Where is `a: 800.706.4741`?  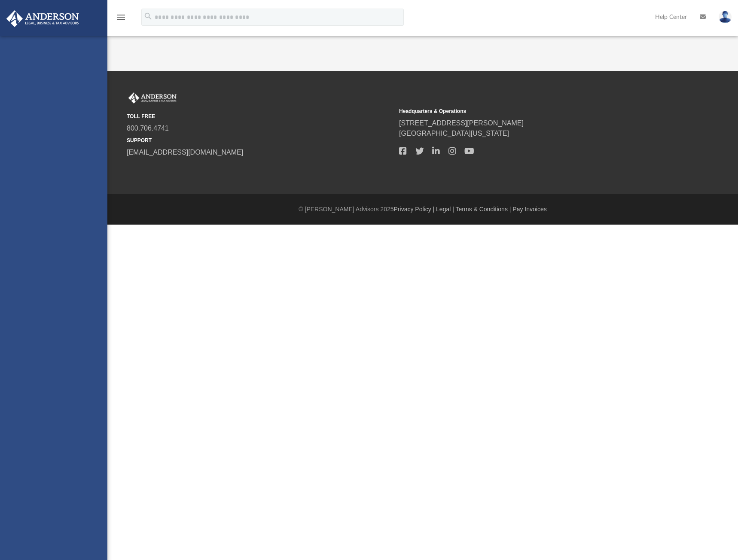
a: 800.706.4741 is located at coordinates (148, 128).